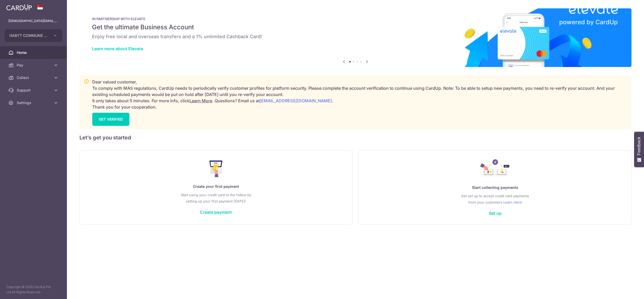  I want to click on a: Learn more about Elevate, so click(118, 49).